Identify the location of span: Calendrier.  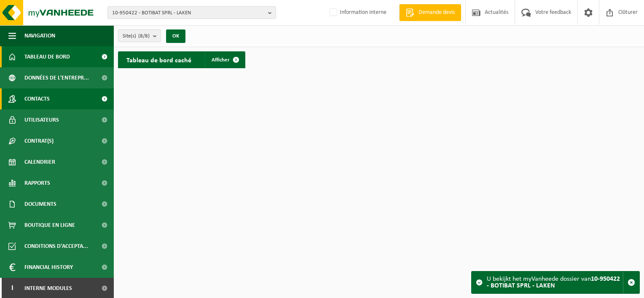
(39, 162).